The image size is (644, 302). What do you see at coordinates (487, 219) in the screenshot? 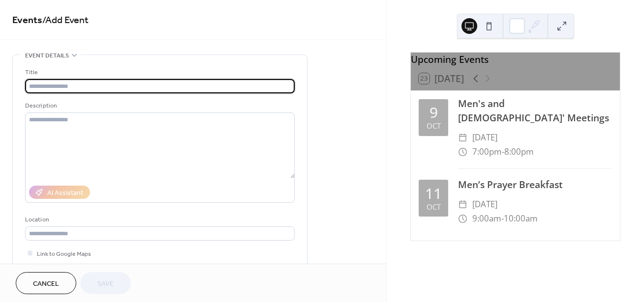
I see `span: 9:00am` at bounding box center [487, 219].